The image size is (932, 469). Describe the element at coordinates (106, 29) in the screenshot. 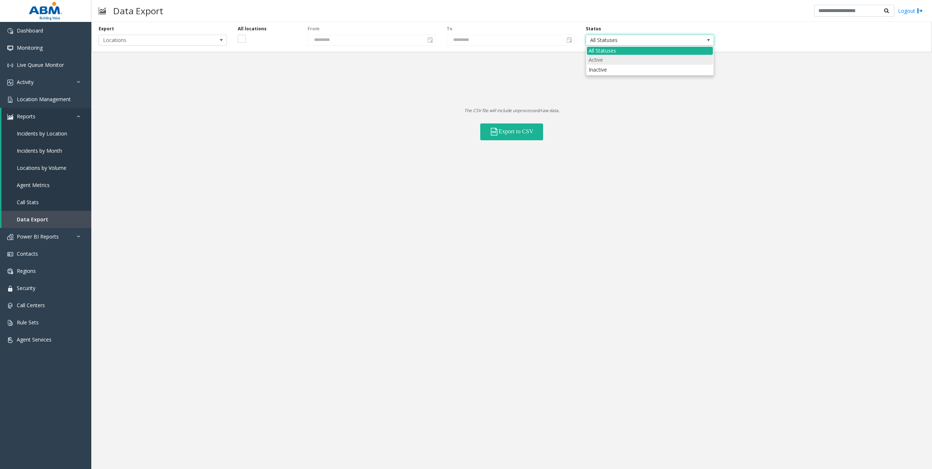

I see `label: Export` at that location.